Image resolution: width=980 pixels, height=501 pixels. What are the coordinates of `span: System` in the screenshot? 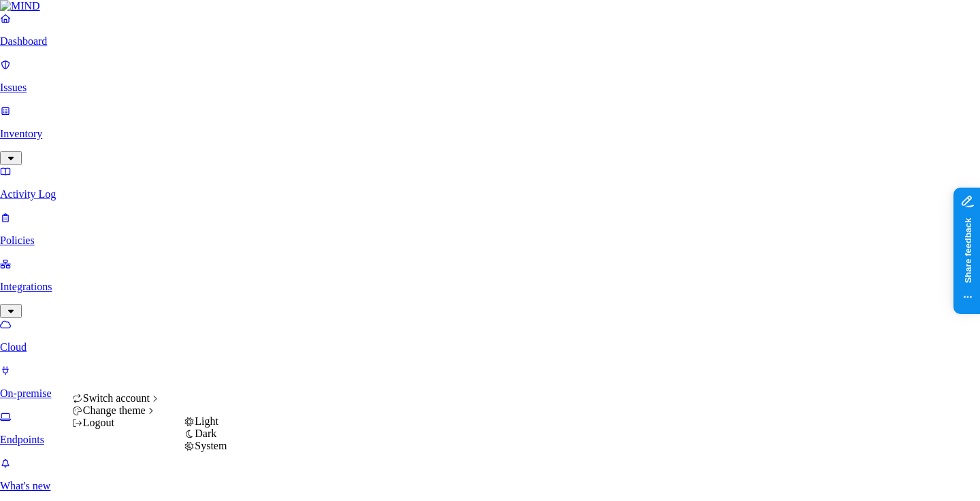 It's located at (210, 445).